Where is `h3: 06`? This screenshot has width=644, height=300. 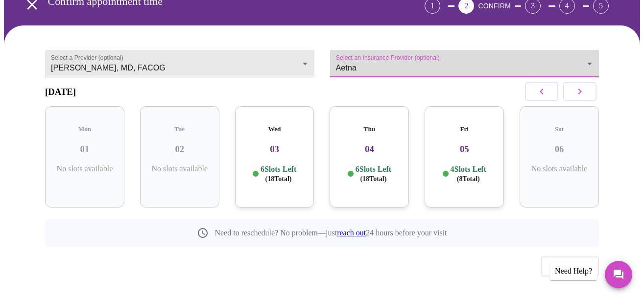
h3: 06 is located at coordinates (559, 149).